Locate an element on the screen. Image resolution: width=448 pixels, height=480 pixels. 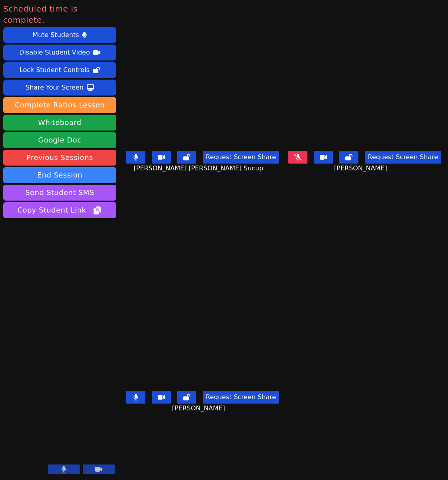
span: Copy Student Link is located at coordinates (60, 210).